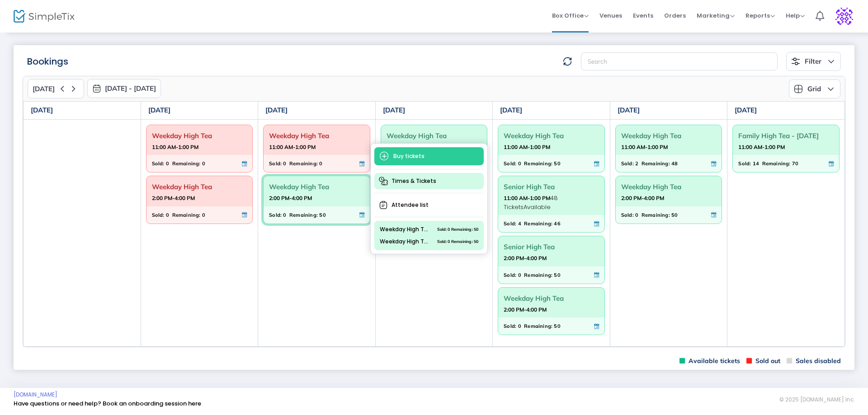  Describe the element at coordinates (530, 202) in the screenshot. I see `span: 48 TicketsAvailable` at that location.